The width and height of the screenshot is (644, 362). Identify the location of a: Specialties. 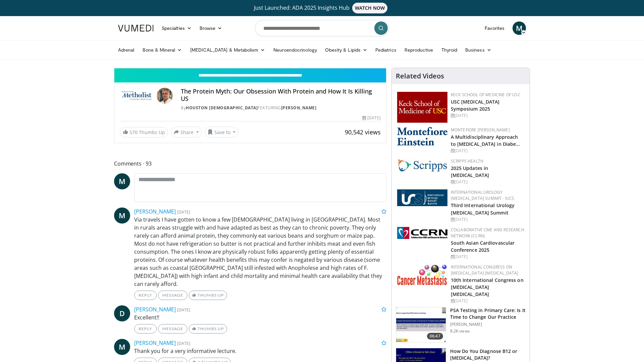
(177, 28).